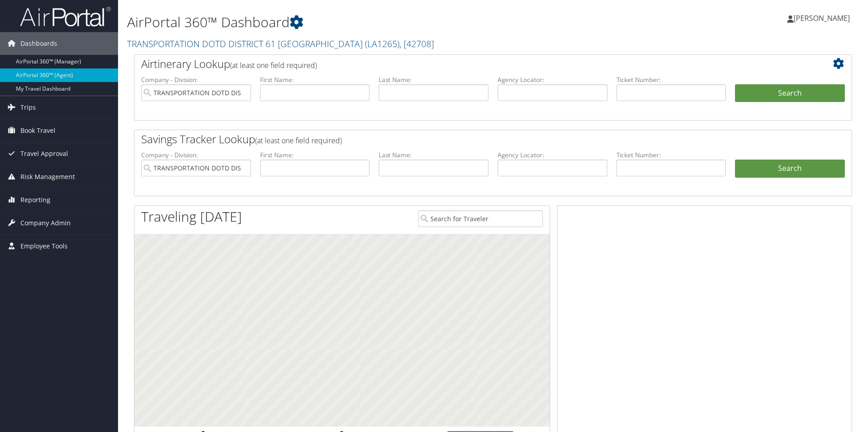 The image size is (868, 432). Describe the element at coordinates (44, 154) in the screenshot. I see `span: Travel Approval` at that location.